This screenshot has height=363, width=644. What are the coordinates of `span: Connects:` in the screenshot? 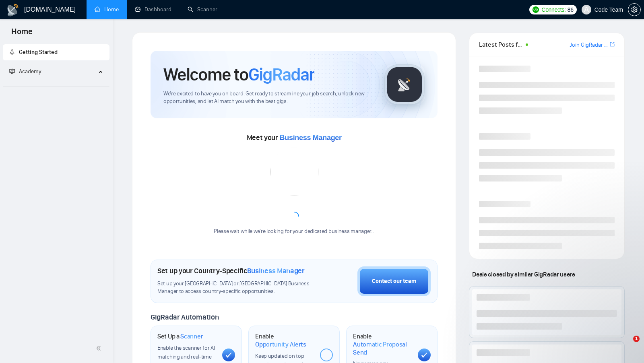 It's located at (553, 9).